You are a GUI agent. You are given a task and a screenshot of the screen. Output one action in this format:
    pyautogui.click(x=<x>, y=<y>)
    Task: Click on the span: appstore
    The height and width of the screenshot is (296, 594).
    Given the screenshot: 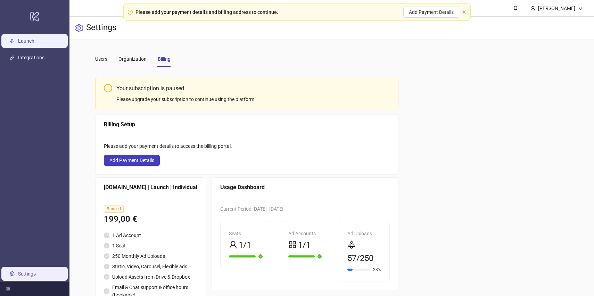 What is the action you would take?
    pyautogui.click(x=293, y=245)
    